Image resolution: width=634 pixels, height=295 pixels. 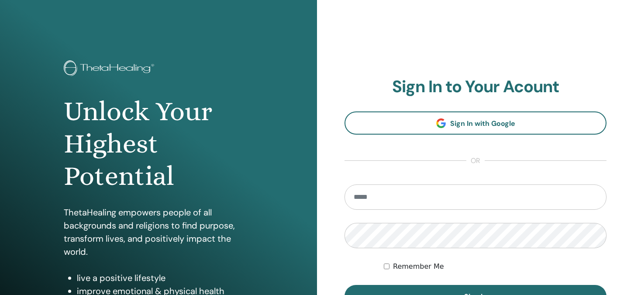 What do you see at coordinates (475, 87) in the screenshot?
I see `h2: Sign In to Your Acount` at bounding box center [475, 87].